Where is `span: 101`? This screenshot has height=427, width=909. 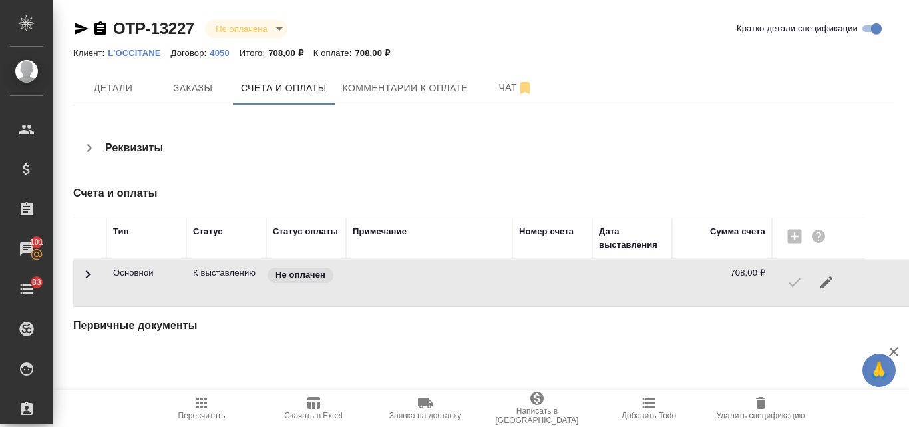
span: 101 is located at coordinates (37, 242).